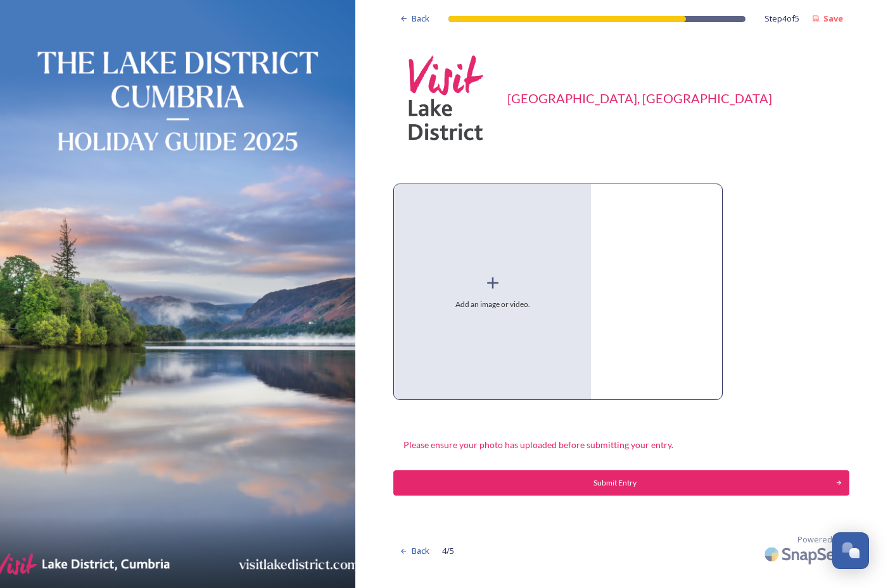 The height and width of the screenshot is (588, 888). I want to click on span: Step 4 of 5, so click(781, 19).